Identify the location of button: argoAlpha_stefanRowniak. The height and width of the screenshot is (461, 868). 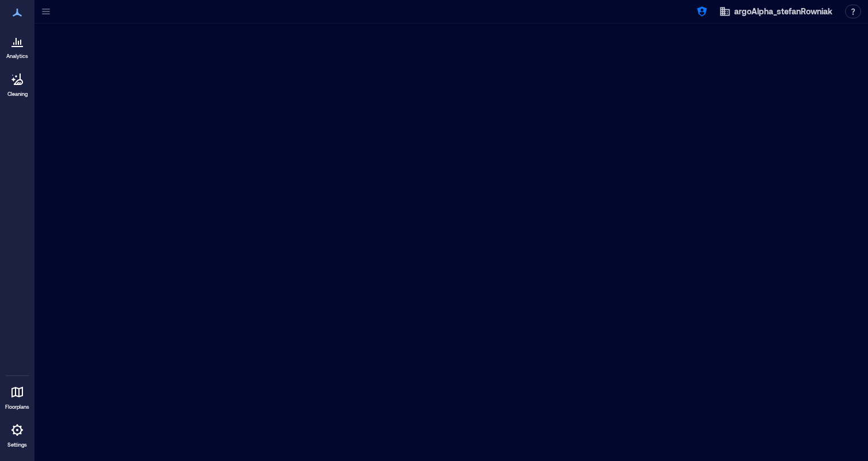
(775, 11).